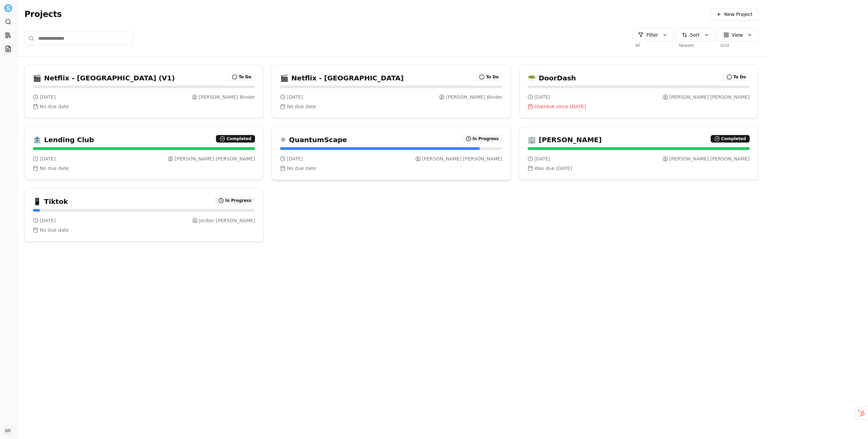  Describe the element at coordinates (558, 78) in the screenshot. I see `h3: DoorDash` at that location.